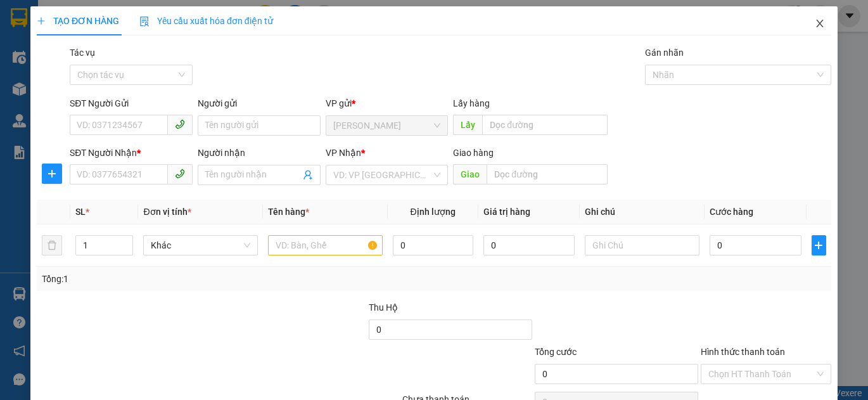  What do you see at coordinates (288, 211) in the screenshot?
I see `span: Tên hàng` at bounding box center [288, 211].